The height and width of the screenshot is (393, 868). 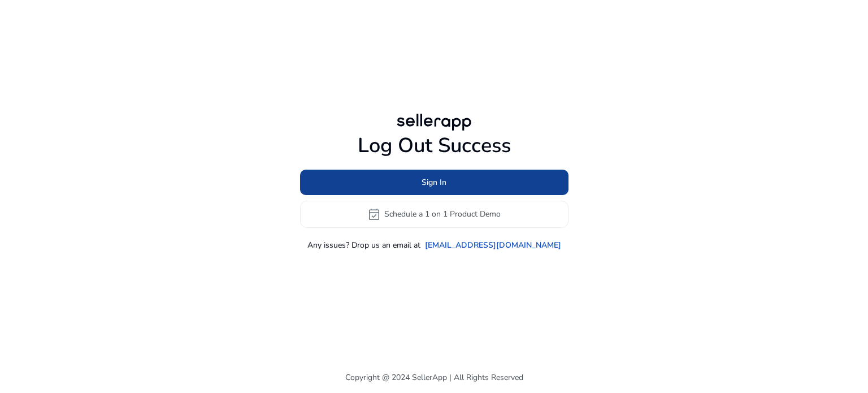 I want to click on span: event_available, so click(x=374, y=215).